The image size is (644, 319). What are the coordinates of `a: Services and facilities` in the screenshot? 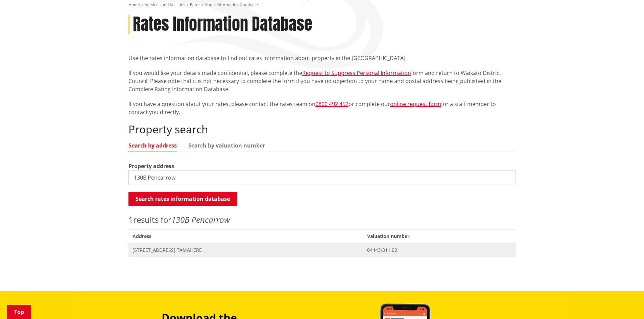 It's located at (165, 4).